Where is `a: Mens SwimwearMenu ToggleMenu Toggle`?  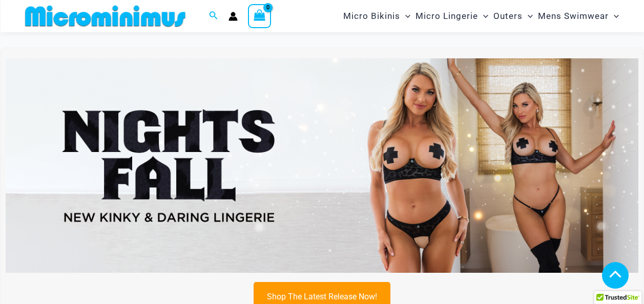 a: Mens SwimwearMenu ToggleMenu Toggle is located at coordinates (579, 16).